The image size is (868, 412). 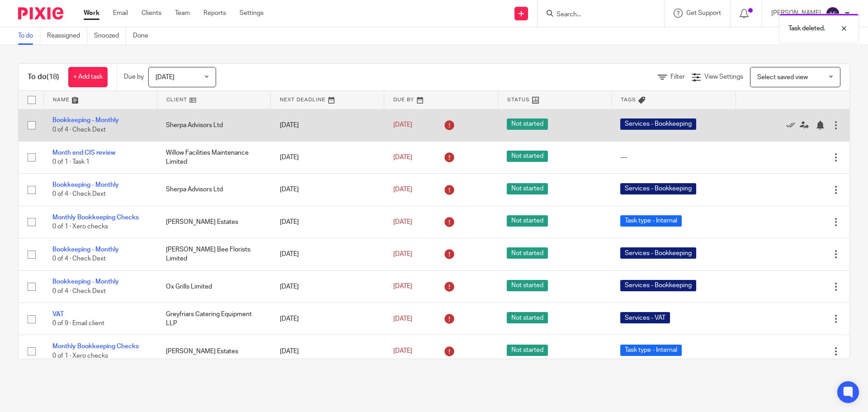 I want to click on td: Willow Facilities Maintenance Limited, so click(x=214, y=157).